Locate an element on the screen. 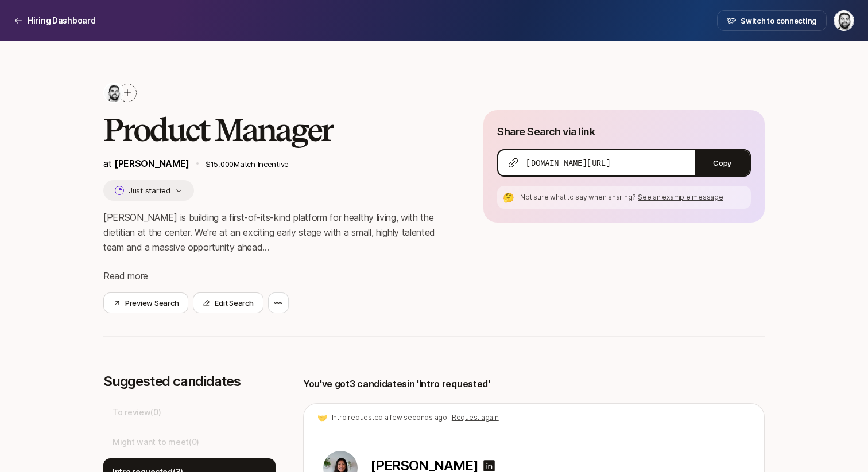 This screenshot has height=472, width=868. a: Preview Search is located at coordinates (146, 303).